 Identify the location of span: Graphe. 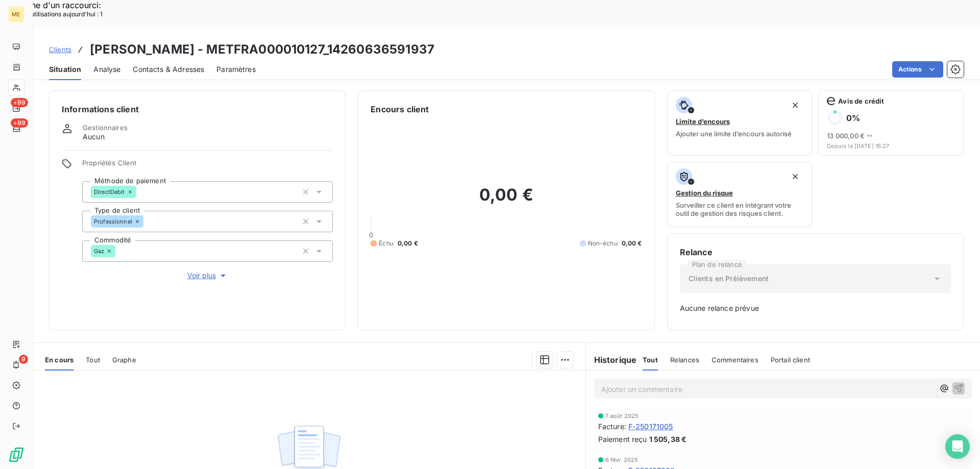
(124, 359).